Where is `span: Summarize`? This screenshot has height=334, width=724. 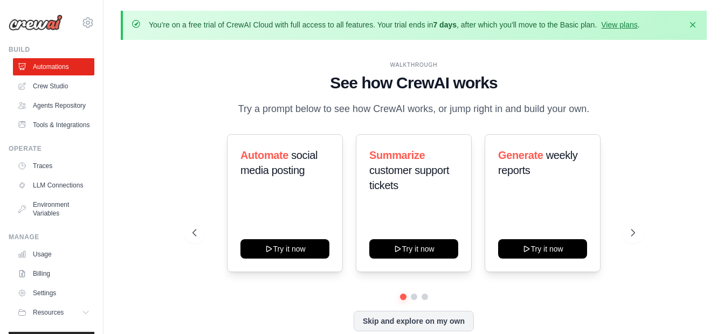
span: Summarize is located at coordinates (397, 155).